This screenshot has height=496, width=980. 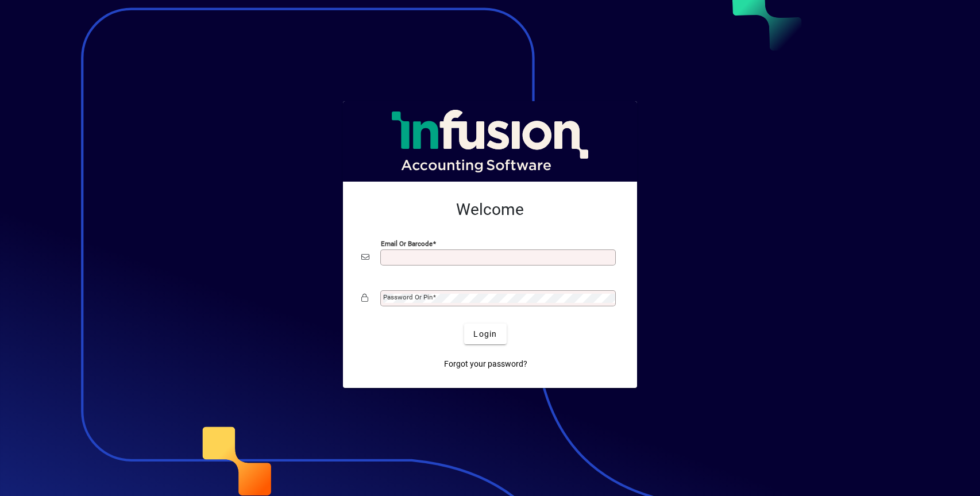 I want to click on span: Login, so click(x=485, y=334).